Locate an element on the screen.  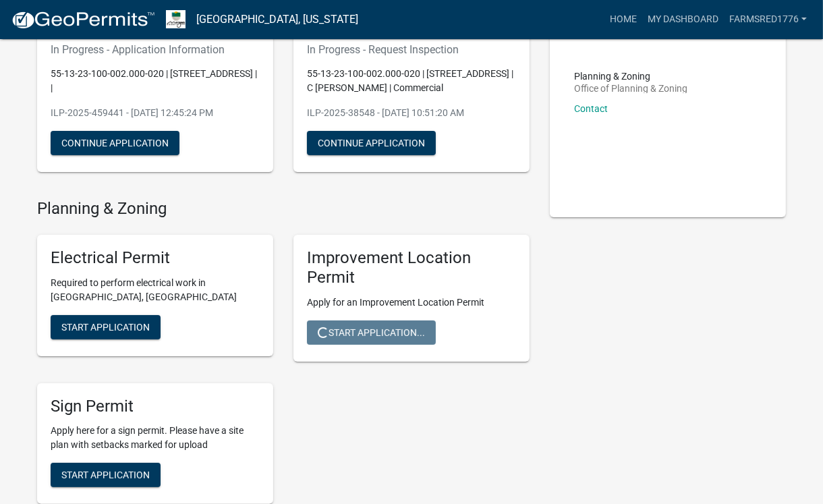
a: My Dashboard is located at coordinates (682, 20).